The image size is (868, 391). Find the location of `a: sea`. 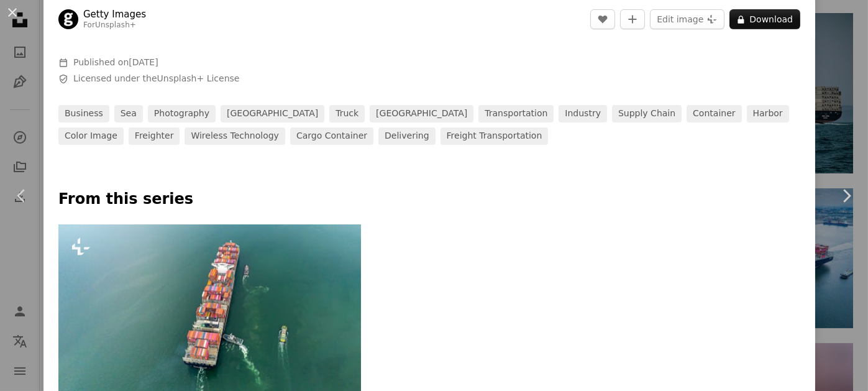

a: sea is located at coordinates (129, 114).